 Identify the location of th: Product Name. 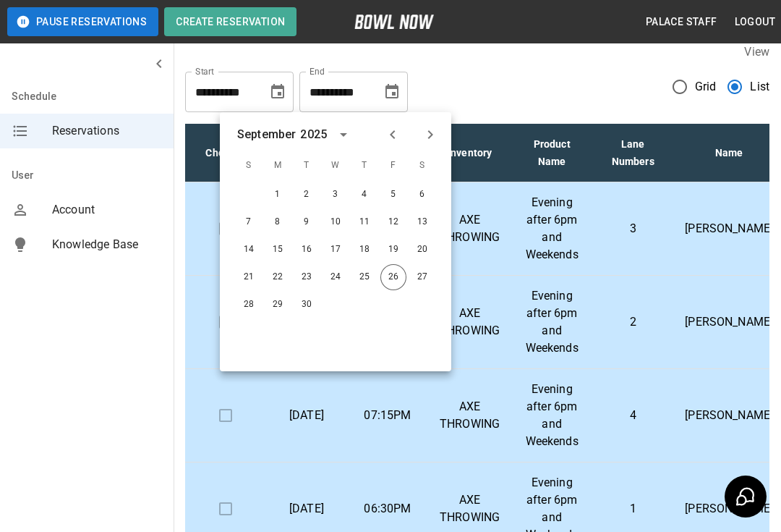
(552, 152).